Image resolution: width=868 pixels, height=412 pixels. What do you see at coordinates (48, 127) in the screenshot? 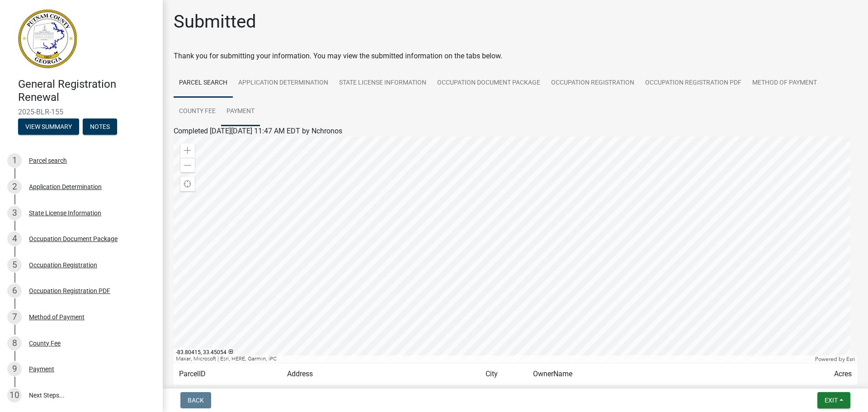
I see `wm-modal-confirm: Summary` at bounding box center [48, 127].